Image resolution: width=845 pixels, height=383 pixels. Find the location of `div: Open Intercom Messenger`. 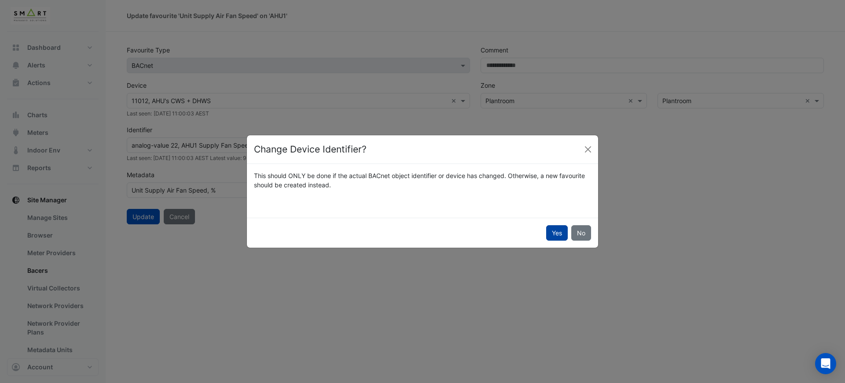

div: Open Intercom Messenger is located at coordinates (826, 363).